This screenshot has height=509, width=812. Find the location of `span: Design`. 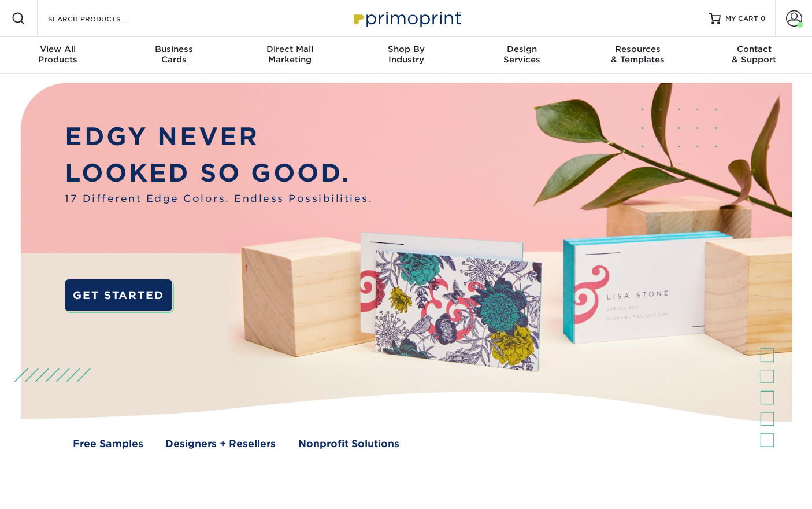

span: Design is located at coordinates (522, 49).